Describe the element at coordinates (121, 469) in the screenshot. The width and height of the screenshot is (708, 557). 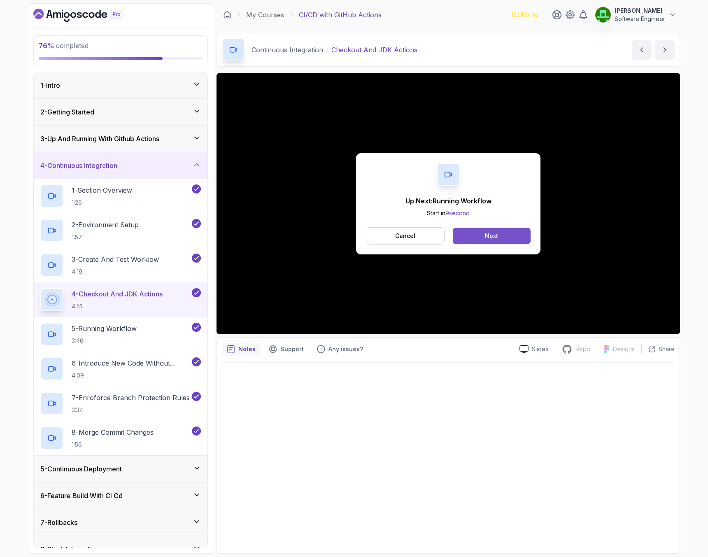
I see `button: 5-Continuous Deployment` at that location.